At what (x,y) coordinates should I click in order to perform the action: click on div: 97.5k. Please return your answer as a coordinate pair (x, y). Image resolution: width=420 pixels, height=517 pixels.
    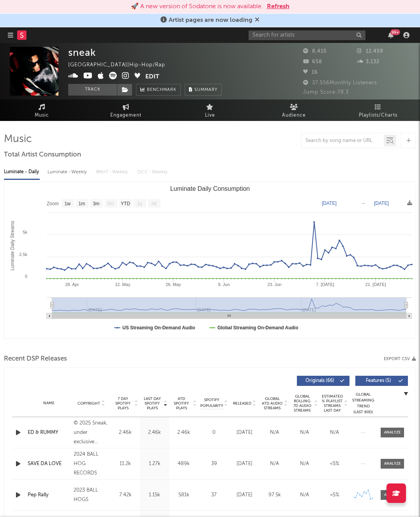
    Looking at the image, I should click on (274, 495).